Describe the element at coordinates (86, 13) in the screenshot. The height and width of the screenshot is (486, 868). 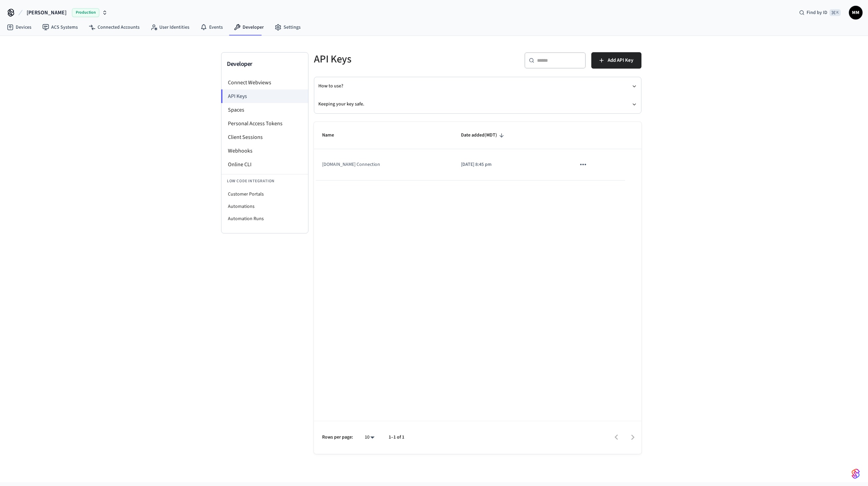
I see `span: Production` at that location.